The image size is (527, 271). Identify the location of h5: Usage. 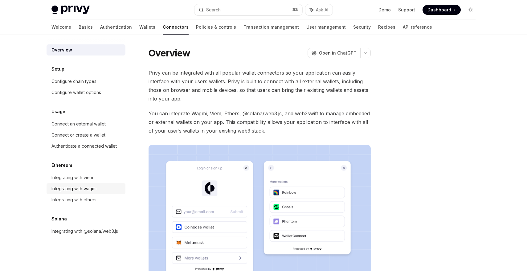
(58, 112).